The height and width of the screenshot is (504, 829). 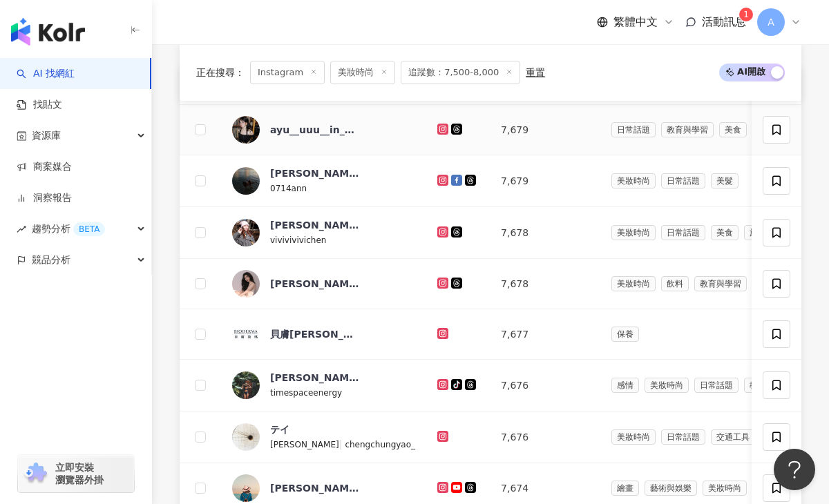 I want to click on a: 商案媒合, so click(x=44, y=167).